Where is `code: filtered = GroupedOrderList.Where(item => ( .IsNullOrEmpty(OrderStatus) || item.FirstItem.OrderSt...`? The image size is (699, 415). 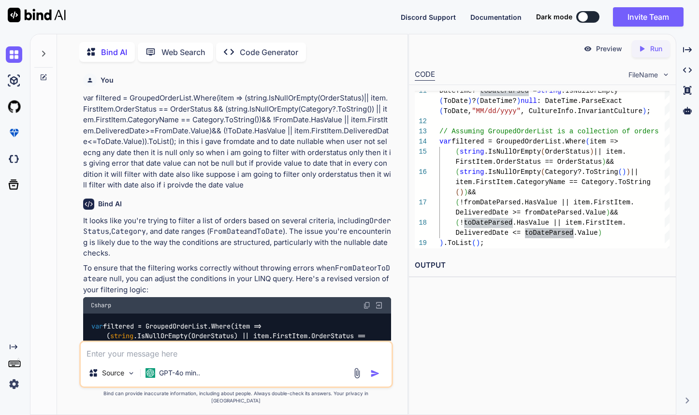 code: filtered = GroupedOrderList.Where(item => ( .IsNullOrEmpty(OrderStatus) || item.FirstItem.OrderSt... is located at coordinates (236, 366).